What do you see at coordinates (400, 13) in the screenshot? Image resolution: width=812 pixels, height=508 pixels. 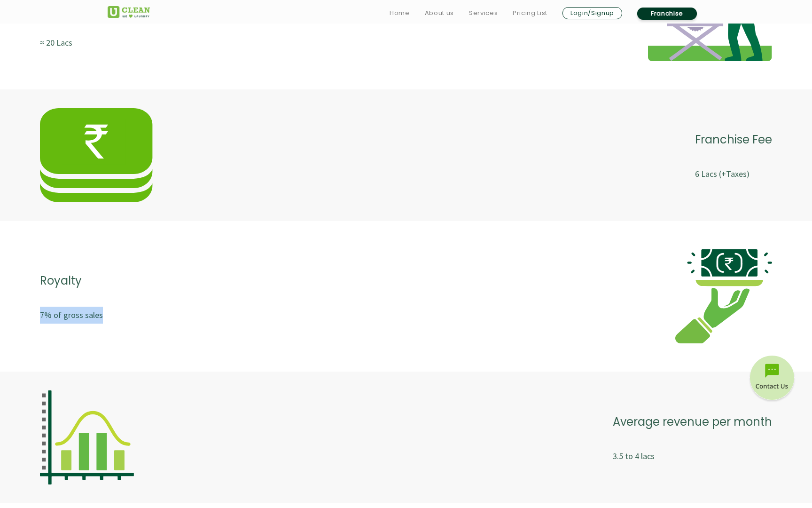 I see `a: Home` at bounding box center [400, 13].